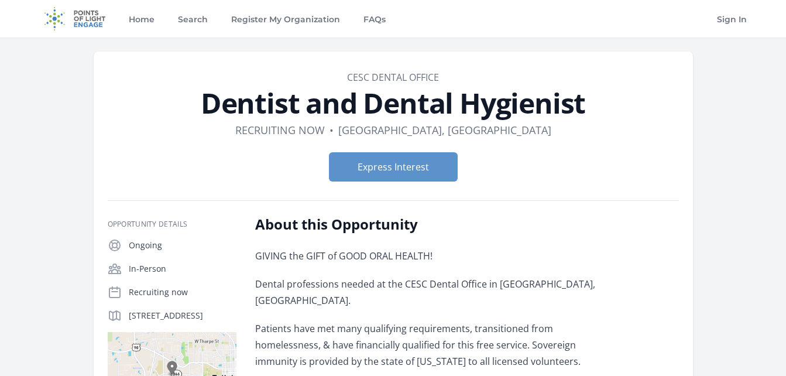 Image resolution: width=786 pixels, height=376 pixels. Describe the element at coordinates (426, 345) in the screenshot. I see `p: Patients have met many qualifying requirements, transitioned from homelessness, & have financiall...` at that location.